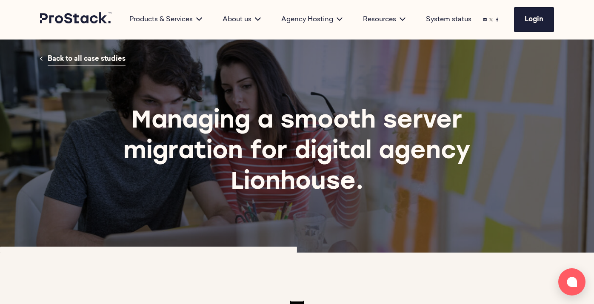  What do you see at coordinates (534, 20) in the screenshot?
I see `a: Login` at bounding box center [534, 20].